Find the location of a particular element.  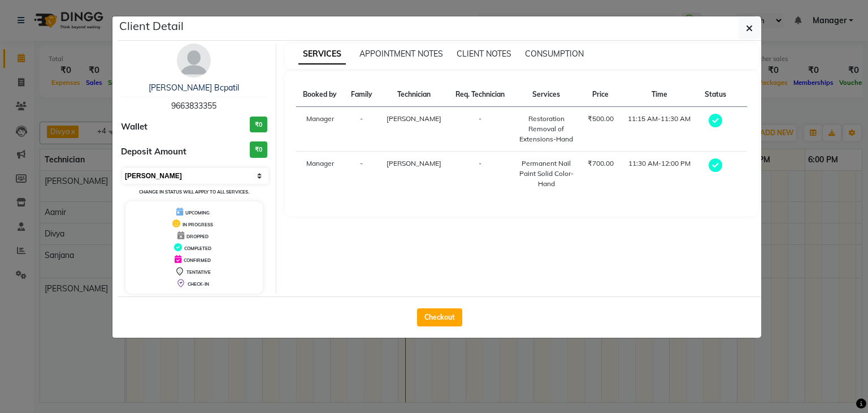

span: Deposit Amount is located at coordinates (154, 151).